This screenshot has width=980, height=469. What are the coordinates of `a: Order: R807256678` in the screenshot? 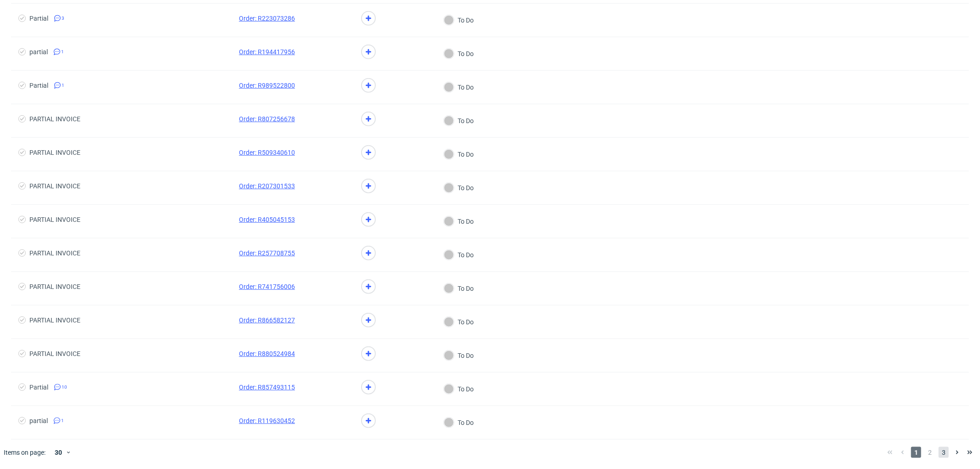 It's located at (267, 119).